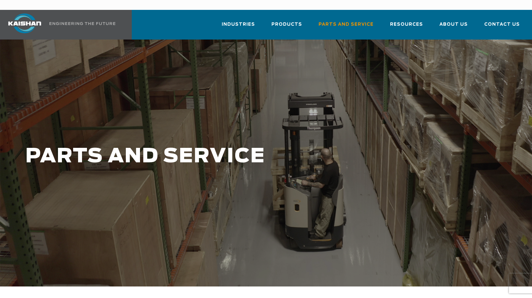  What do you see at coordinates (238, 24) in the screenshot?
I see `span: Industries` at bounding box center [238, 24].